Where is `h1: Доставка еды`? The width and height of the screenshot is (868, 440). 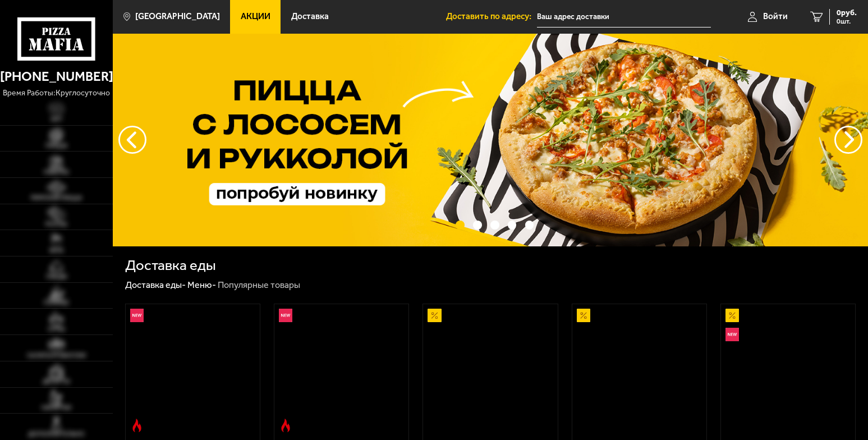 h1: Доставка еды is located at coordinates (171, 266).